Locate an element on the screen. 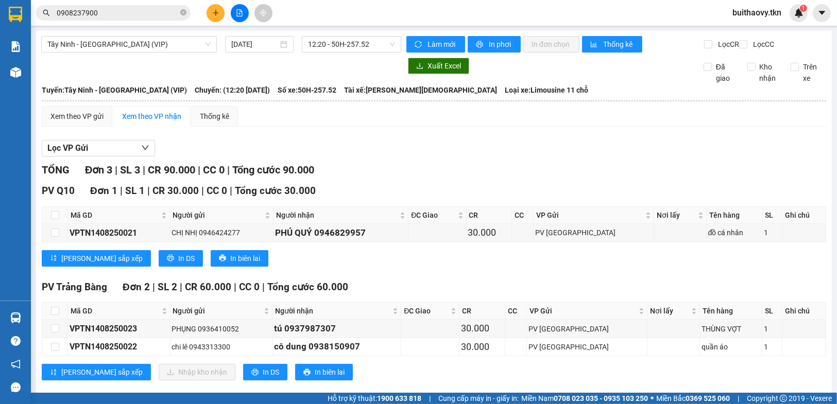 The image size is (837, 404). div: VPTN1408250023 is located at coordinates (119, 329).